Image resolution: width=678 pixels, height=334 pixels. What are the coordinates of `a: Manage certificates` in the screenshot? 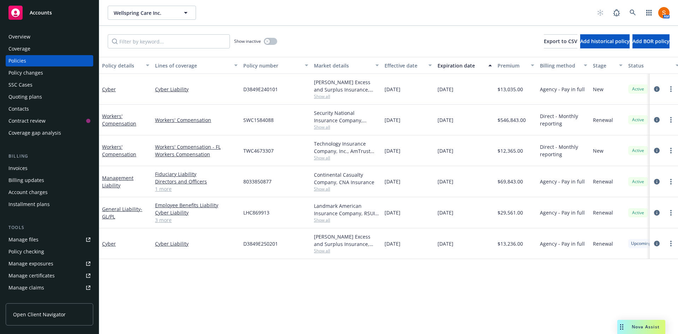 It's located at (49, 276).